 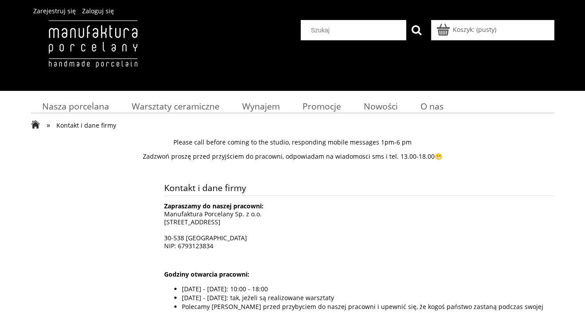 What do you see at coordinates (486, 29) in the screenshot?
I see `b: (pusty)` at bounding box center [486, 29].